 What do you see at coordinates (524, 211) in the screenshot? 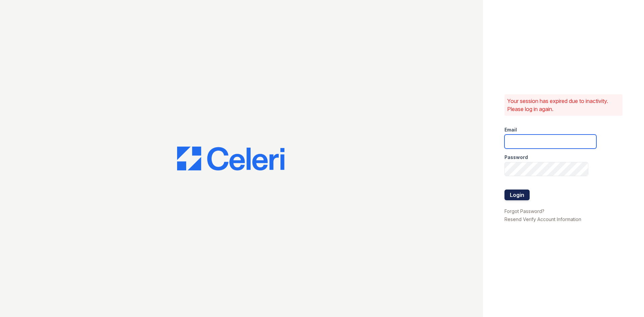
I see `a: Forgot Password?` at bounding box center [524, 211].